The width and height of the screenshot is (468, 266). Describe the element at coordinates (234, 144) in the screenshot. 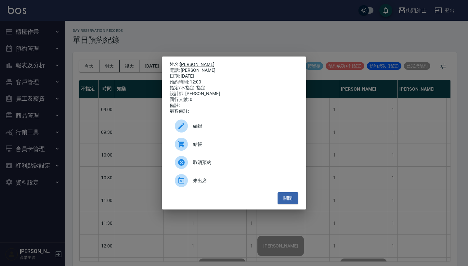

I see `div: 結帳` at that location.